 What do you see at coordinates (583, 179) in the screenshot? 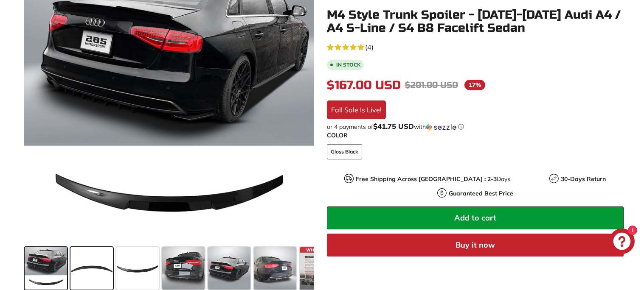
I see `strong: 30-Days Return` at bounding box center [583, 179].